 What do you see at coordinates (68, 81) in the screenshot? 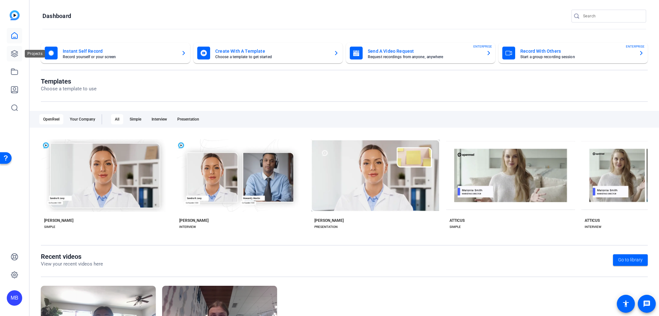
I see `h1: Templates` at bounding box center [68, 81].